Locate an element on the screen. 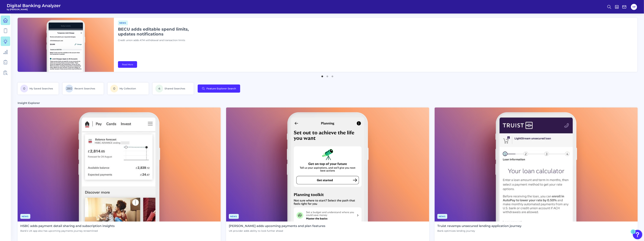  span: Feature Explorer Search is located at coordinates (221, 89).